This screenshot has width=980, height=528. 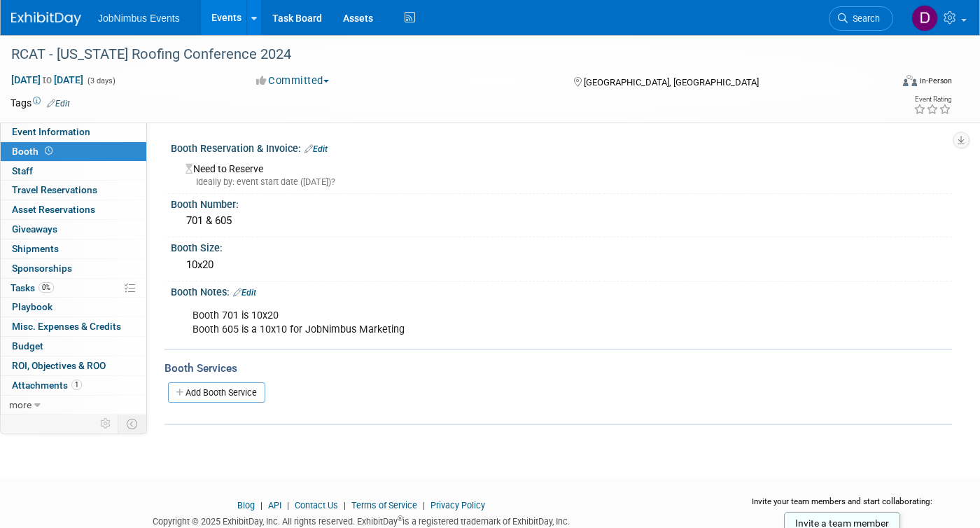 I want to click on span: Tasks, so click(x=32, y=288).